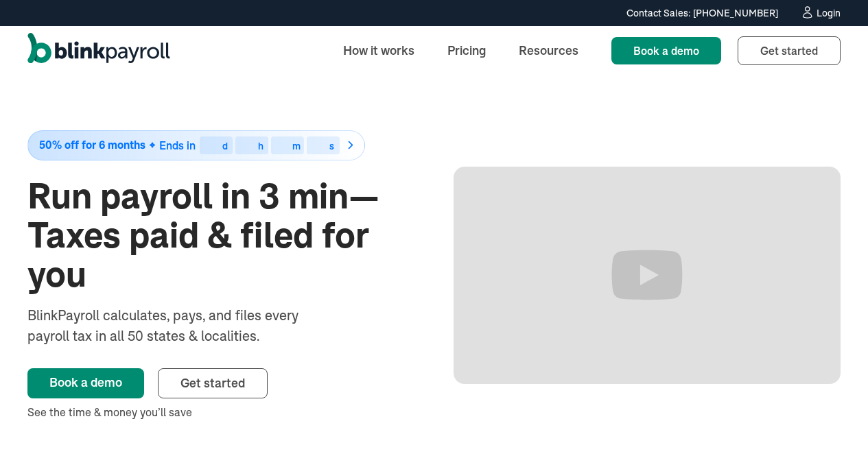 The width and height of the screenshot is (868, 456). What do you see at coordinates (92, 144) in the screenshot?
I see `span: 50% off for 6 months` at bounding box center [92, 144].